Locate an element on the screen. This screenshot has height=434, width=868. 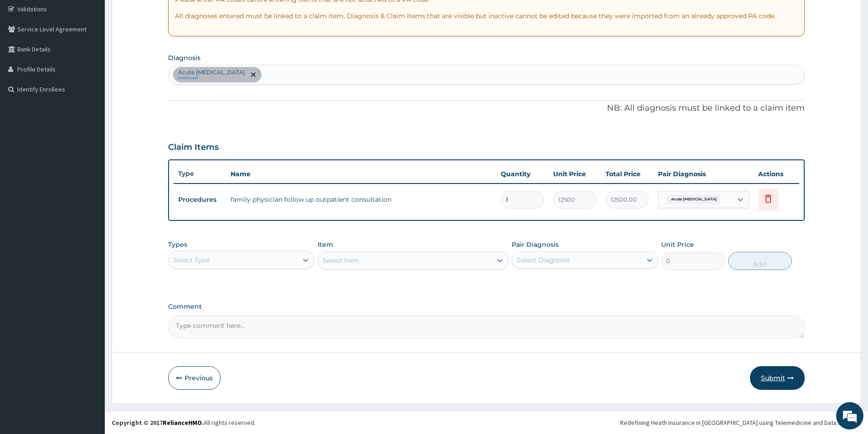
a: RelianceHMO is located at coordinates (182, 423).